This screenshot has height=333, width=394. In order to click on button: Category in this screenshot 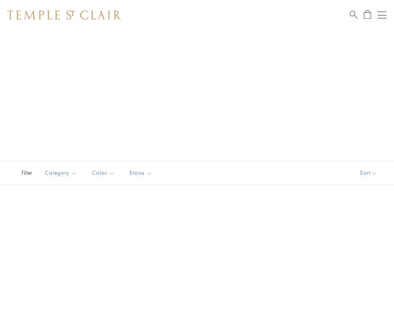, I will do `click(61, 173)`.